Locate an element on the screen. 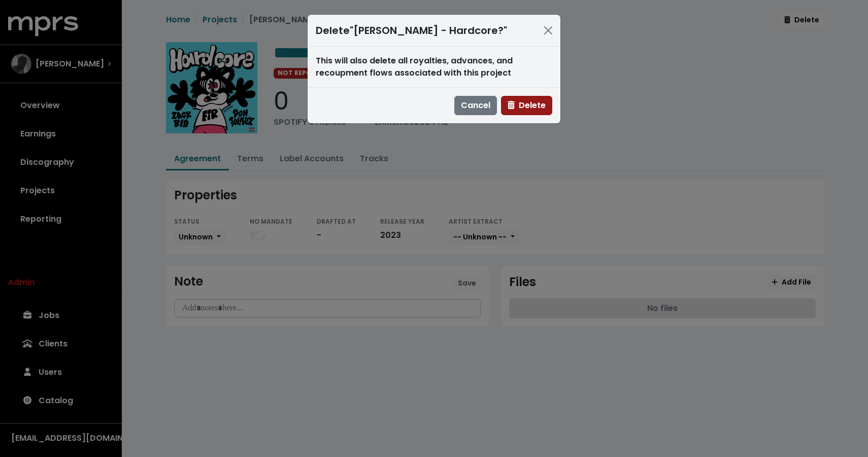 The width and height of the screenshot is (868, 457). div: This will also delete all royalties, advances, and recoupment flows associated with this project is located at coordinates (434, 67).